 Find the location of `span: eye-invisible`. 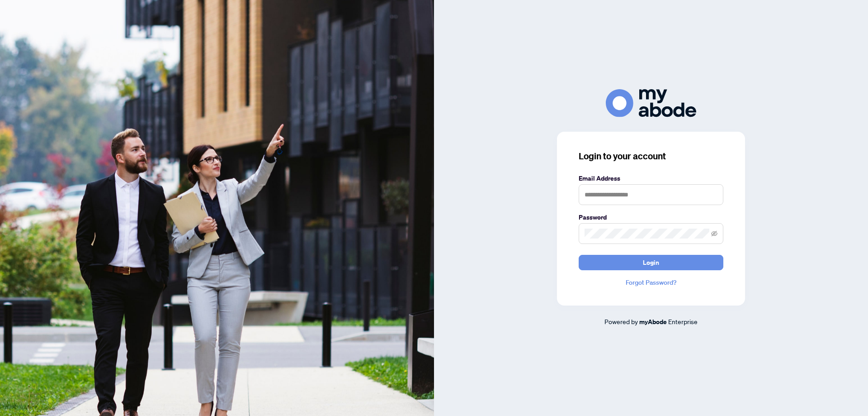

span: eye-invisible is located at coordinates (714, 233).